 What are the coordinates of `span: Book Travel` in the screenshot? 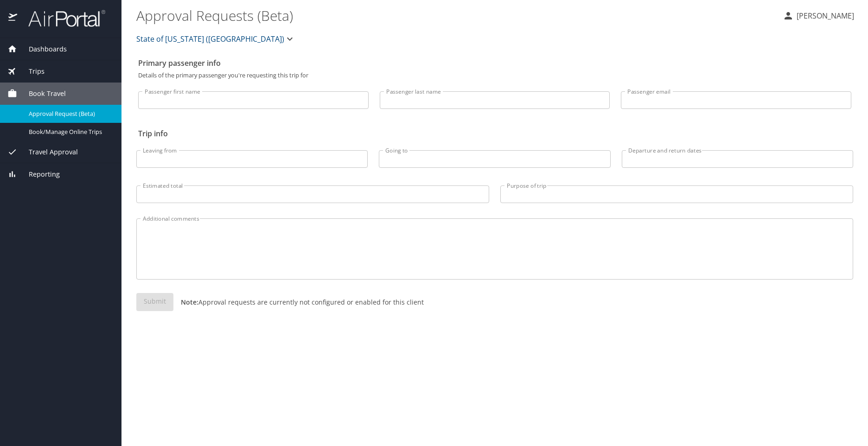 It's located at (41, 93).